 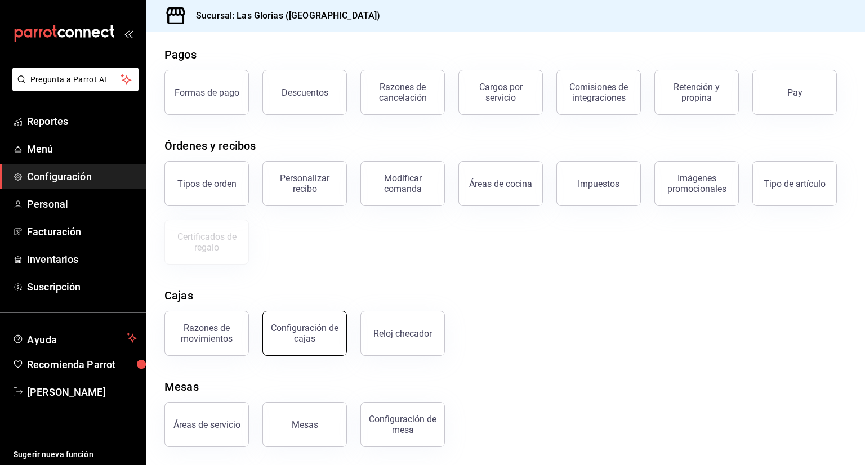 I want to click on button: Pay, so click(x=795, y=92).